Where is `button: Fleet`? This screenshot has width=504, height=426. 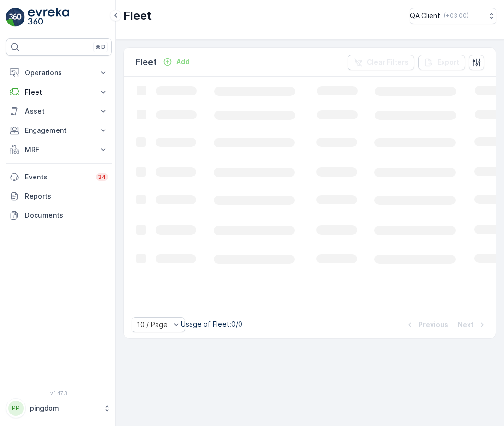 button: Fleet is located at coordinates (59, 92).